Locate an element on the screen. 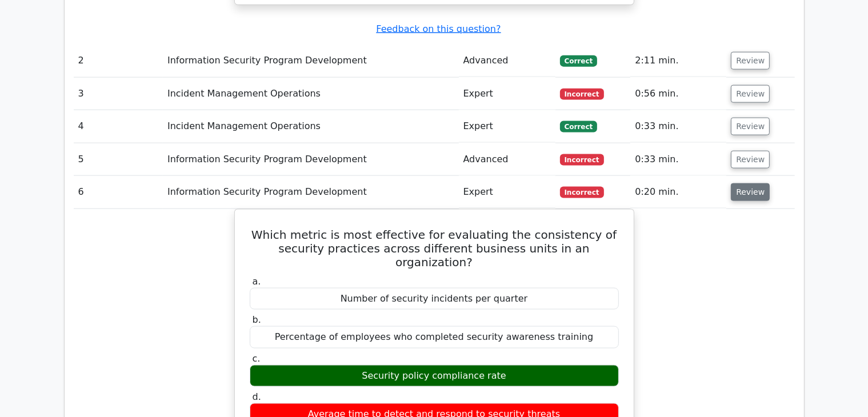 The height and width of the screenshot is (417, 868). span: d. is located at coordinates (256, 396).